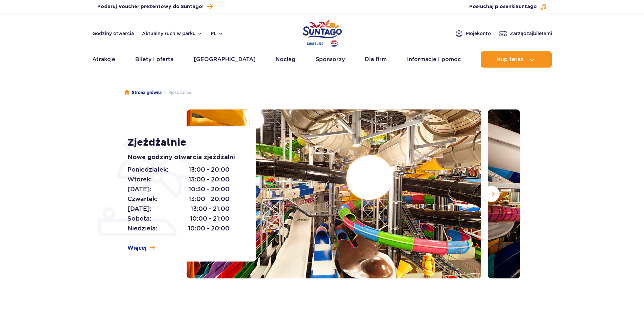 The height and width of the screenshot is (322, 644). Describe the element at coordinates (508, 7) in the screenshot. I see `button: Posłuchaj piosenkiSuntago` at that location.